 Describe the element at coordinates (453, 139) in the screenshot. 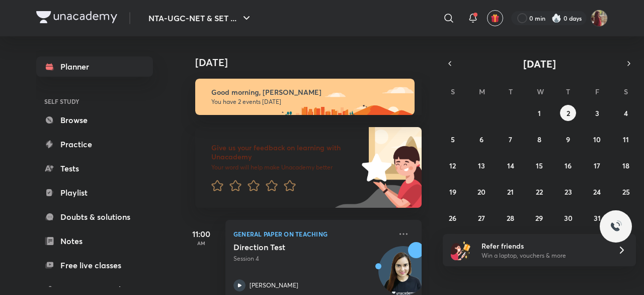

I see `abbr: October 5, 2025` at that location.